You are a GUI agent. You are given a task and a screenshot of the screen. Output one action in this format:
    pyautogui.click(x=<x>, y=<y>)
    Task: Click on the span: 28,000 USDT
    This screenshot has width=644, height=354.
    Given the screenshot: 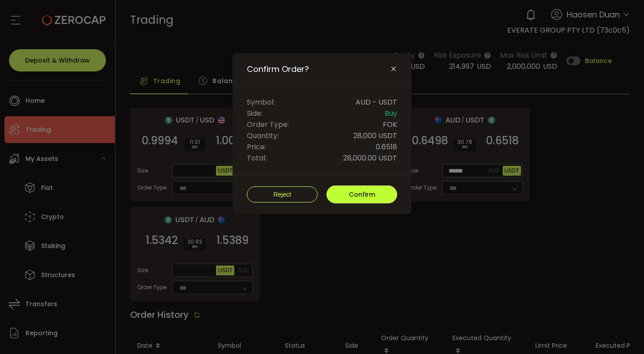 What is the action you would take?
    pyautogui.click(x=376, y=135)
    